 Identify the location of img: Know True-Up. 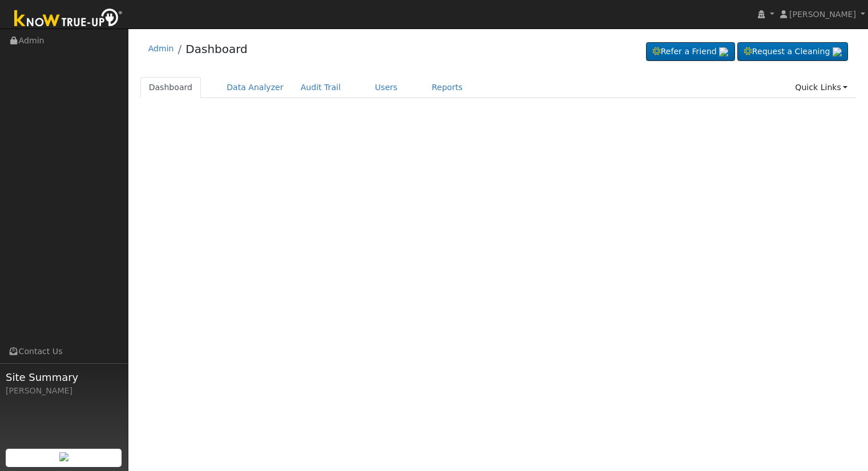
(68, 19).